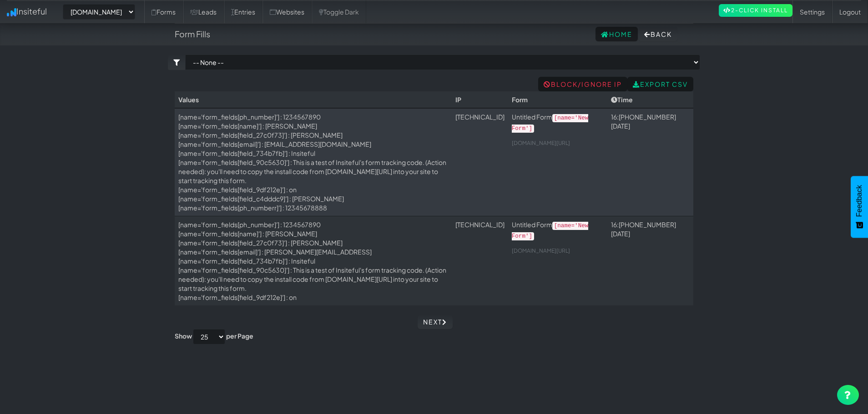 The width and height of the screenshot is (868, 414). Describe the element at coordinates (203, 12) in the screenshot. I see `a: Leads` at that location.